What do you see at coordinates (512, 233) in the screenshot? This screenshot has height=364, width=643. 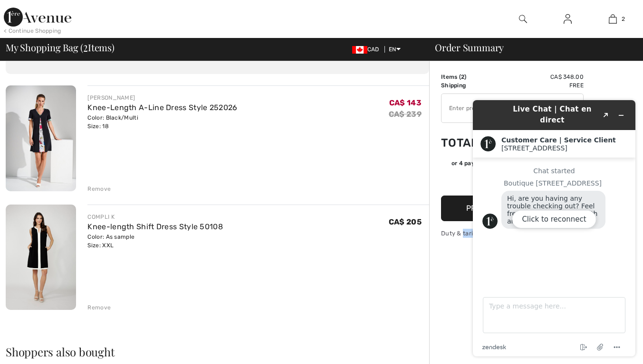 I see `div: Duty & tariff-free | Uninterrupted shipping` at bounding box center [512, 233].